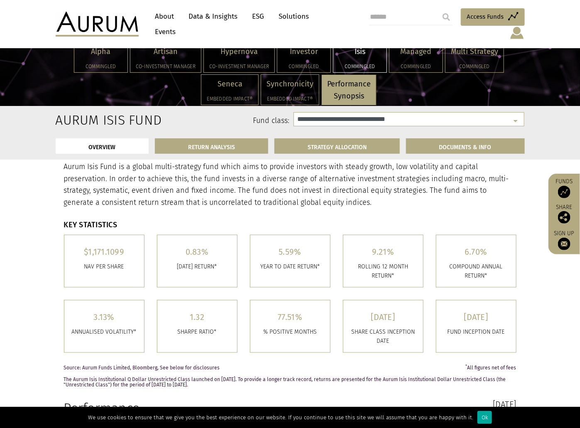 The image size is (580, 428). I want to click on span: All figures net of fees, so click(491, 368).